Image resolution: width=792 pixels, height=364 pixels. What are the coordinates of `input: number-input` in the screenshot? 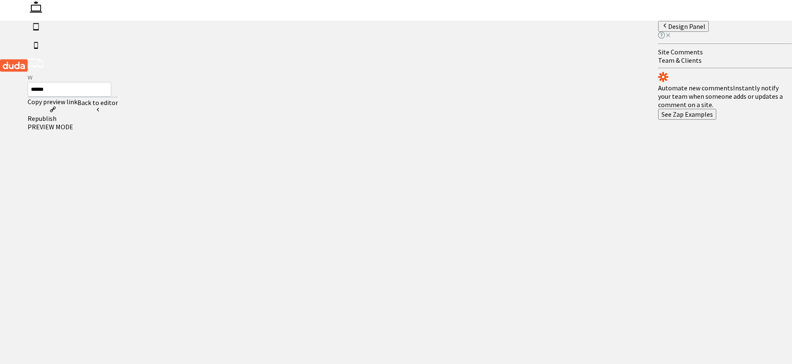 It's located at (69, 89).